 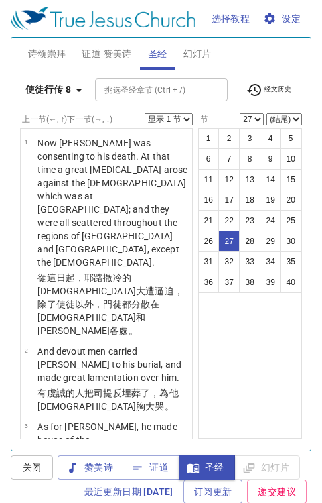 What do you see at coordinates (25, 142) in the screenshot?
I see `span: 1` at bounding box center [25, 142].